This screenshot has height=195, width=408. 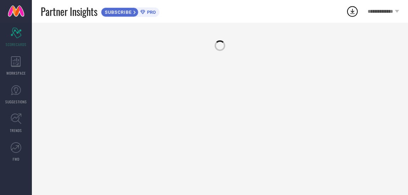 What do you see at coordinates (16, 44) in the screenshot?
I see `span: SCORECARDS` at bounding box center [16, 44].